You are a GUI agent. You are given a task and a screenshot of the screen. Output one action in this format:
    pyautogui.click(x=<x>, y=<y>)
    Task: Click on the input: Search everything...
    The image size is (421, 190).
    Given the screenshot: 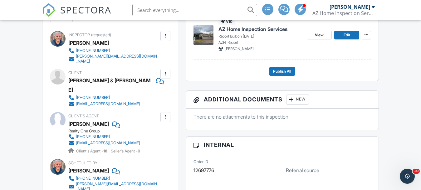 What is the action you would take?
    pyautogui.click(x=195, y=10)
    